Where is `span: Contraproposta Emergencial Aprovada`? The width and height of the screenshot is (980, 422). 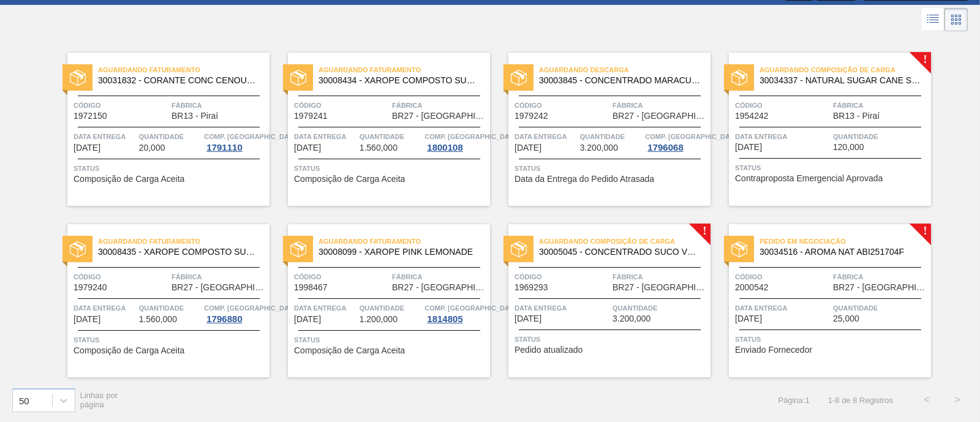
span: Contraproposta Emergencial Aprovada is located at coordinates (809, 178).